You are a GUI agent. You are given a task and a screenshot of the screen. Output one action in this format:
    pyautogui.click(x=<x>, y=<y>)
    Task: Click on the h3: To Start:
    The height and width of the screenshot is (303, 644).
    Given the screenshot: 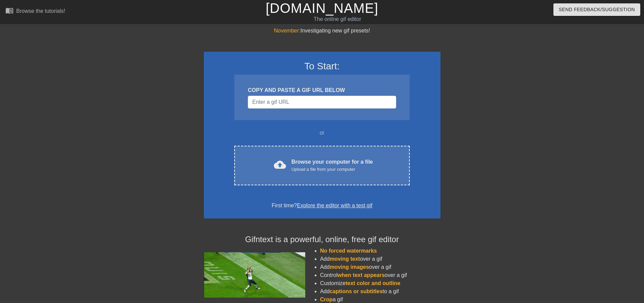 What is the action you would take?
    pyautogui.click(x=322, y=66)
    